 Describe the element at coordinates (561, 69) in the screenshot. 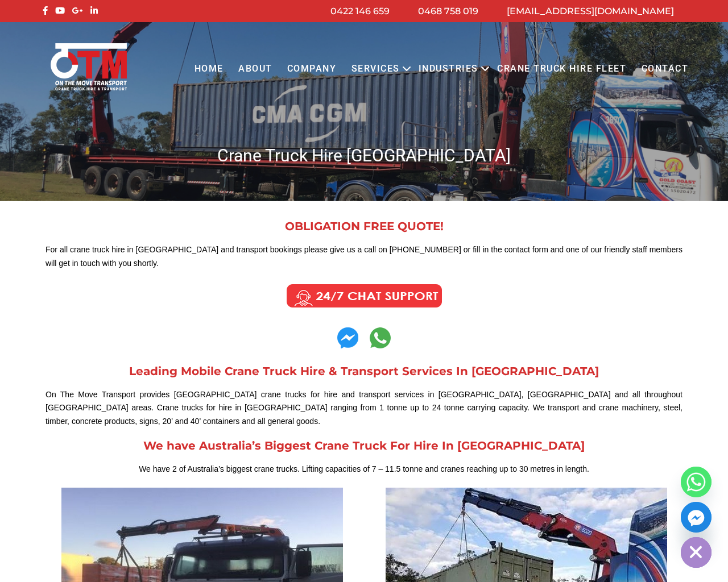

I see `a: Crane Truck Hire Fleet` at that location.